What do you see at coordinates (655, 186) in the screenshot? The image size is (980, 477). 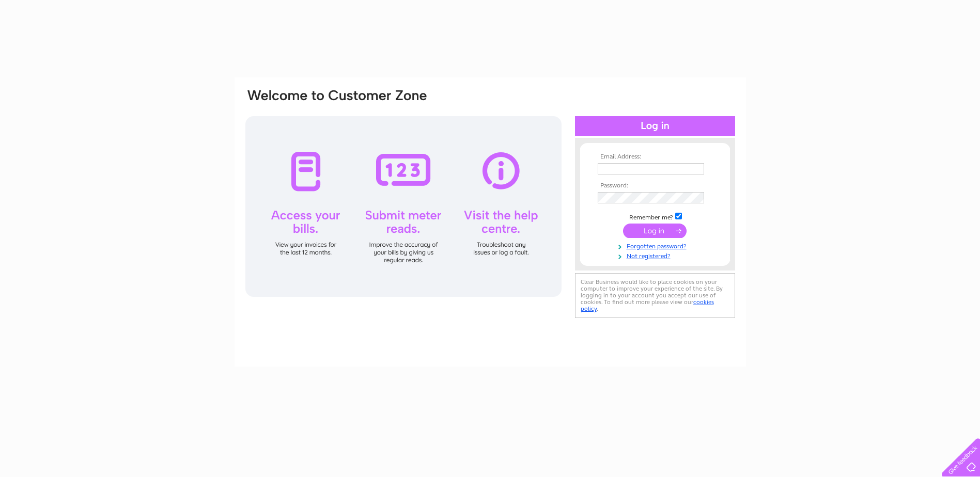 I see `th: Password:` at bounding box center [655, 186].